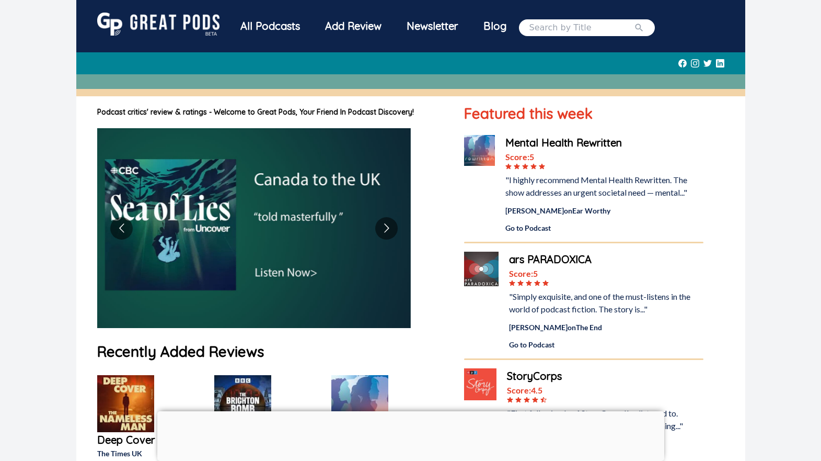  Describe the element at coordinates (270, 112) in the screenshot. I see `h1: Podcast critics' review & ratings - Welcome to Great Pods, Your Friend In Podcast Discovery!` at that location.